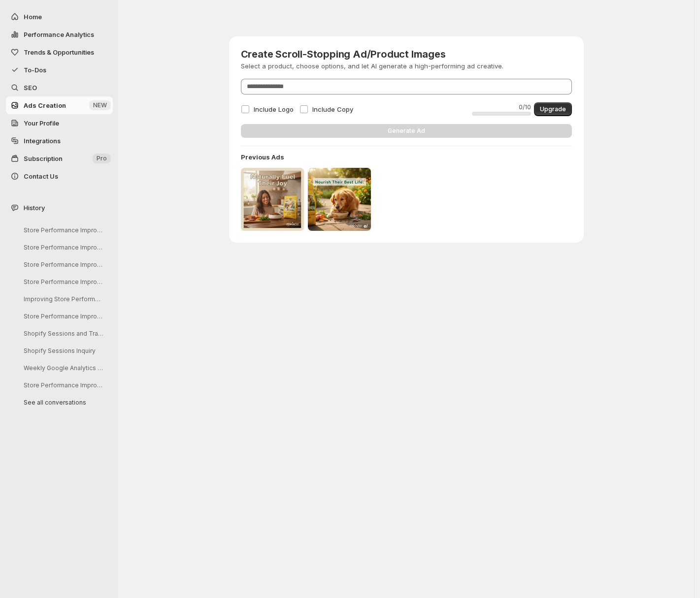  I want to click on span: Performance Analytics, so click(58, 34).